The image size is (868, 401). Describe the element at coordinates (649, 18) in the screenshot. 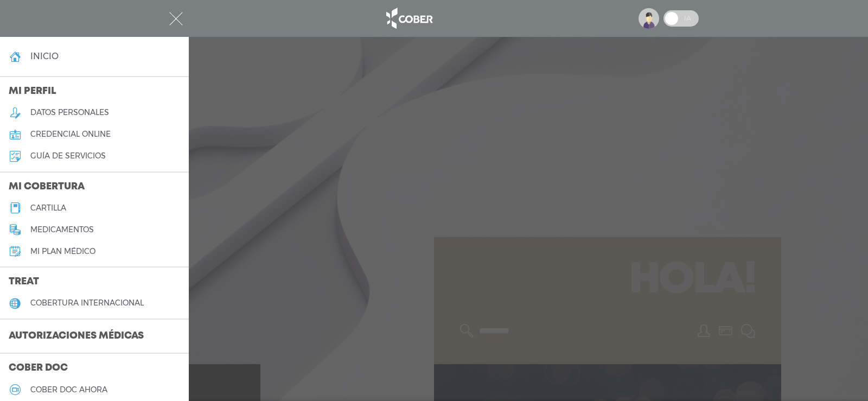

I see `img: profile-placeholder.svg` at that location.